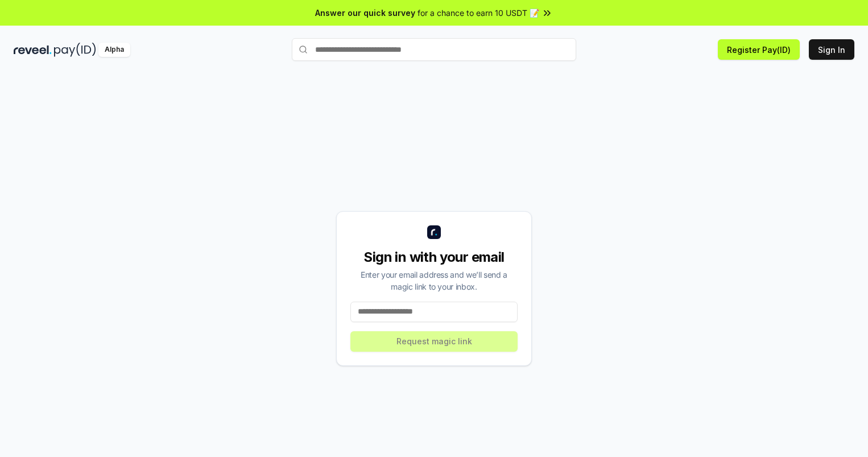  What do you see at coordinates (365, 13) in the screenshot?
I see `span: Answer our quick survey` at bounding box center [365, 13].